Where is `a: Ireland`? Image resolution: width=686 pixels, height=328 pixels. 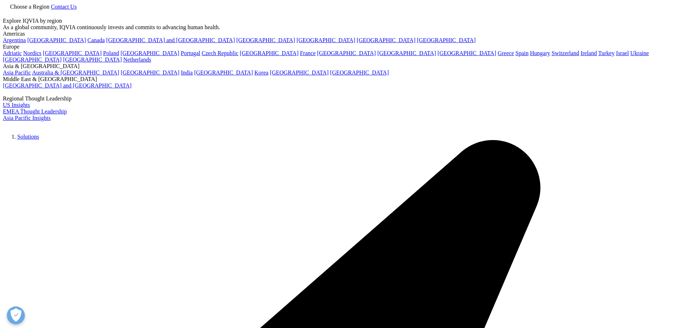 a: Ireland is located at coordinates (588, 53).